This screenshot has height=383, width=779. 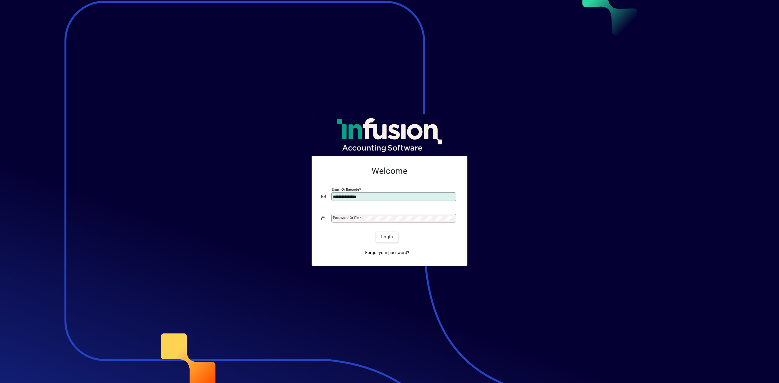 What do you see at coordinates (346, 218) in the screenshot?
I see `mat-label: Password or Pin` at bounding box center [346, 218].